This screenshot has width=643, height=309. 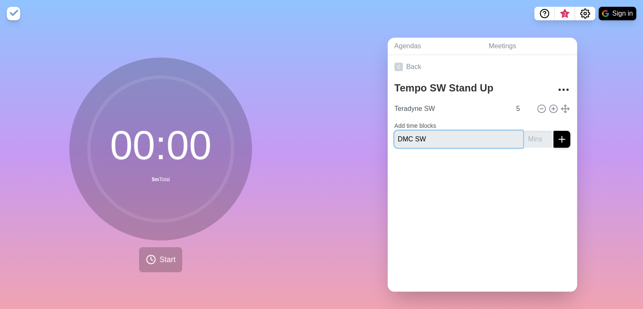 What do you see at coordinates (545, 14) in the screenshot?
I see `button: Help` at bounding box center [545, 14].